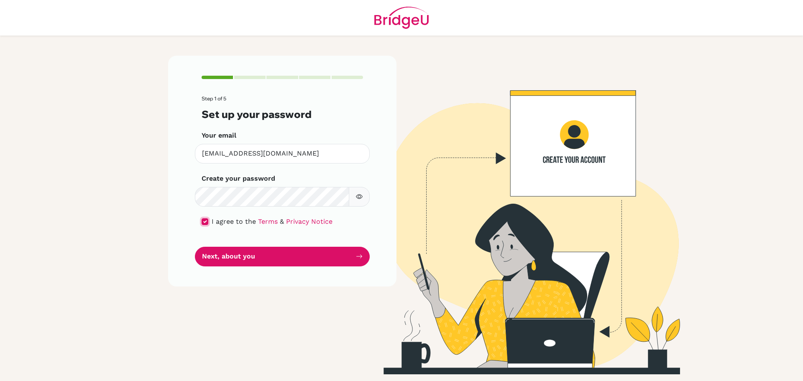 This screenshot has width=803, height=381. Describe the element at coordinates (219, 136) in the screenshot. I see `label: Your email` at that location.